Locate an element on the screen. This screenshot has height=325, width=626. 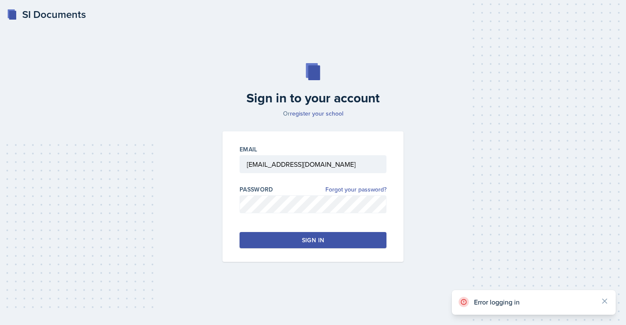
a: SI Documents is located at coordinates (46, 15).